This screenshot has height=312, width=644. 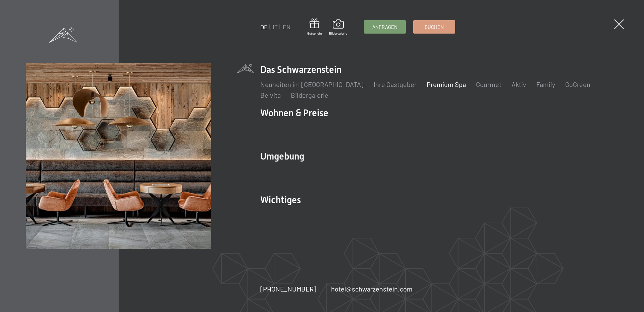 I want to click on a: Gutschein, so click(x=315, y=27).